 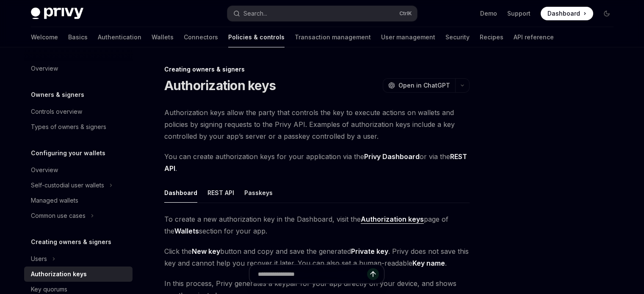 What do you see at coordinates (59, 274) in the screenshot?
I see `div: Authorization keys` at bounding box center [59, 274].